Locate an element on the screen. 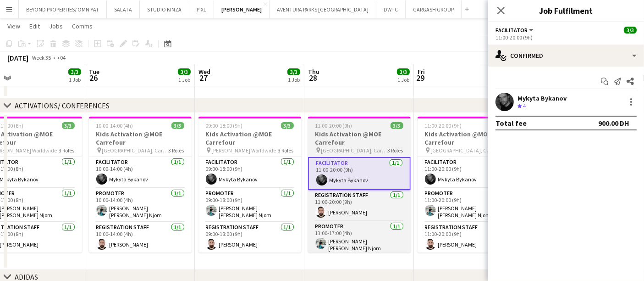 Image resolution: width=644 pixels, height=281 pixels. a: Comms is located at coordinates (82, 26).